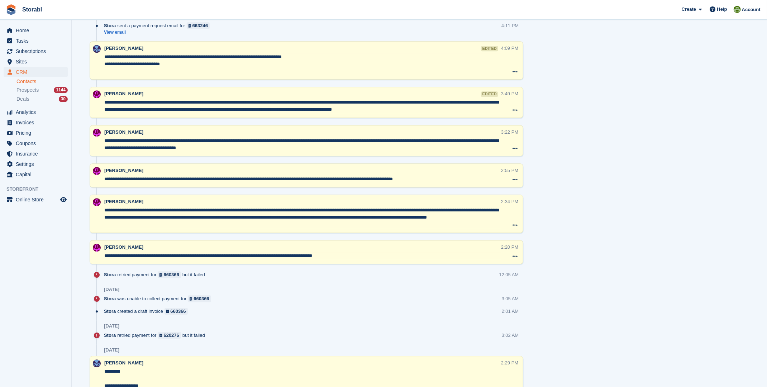  I want to click on span: Online Store, so click(37, 200).